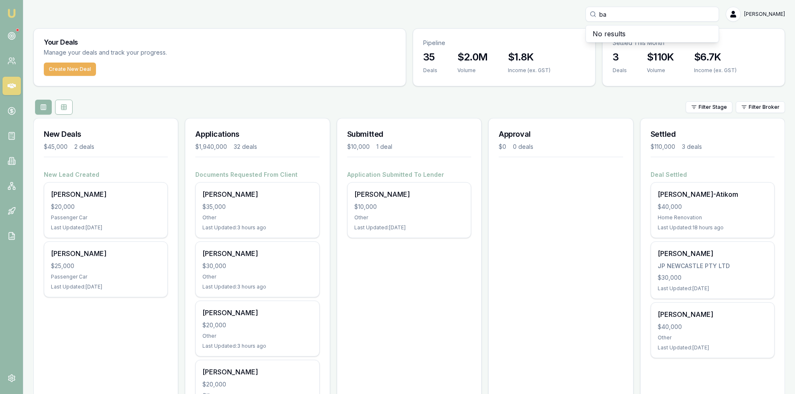  I want to click on span: Filter Stage, so click(713, 107).